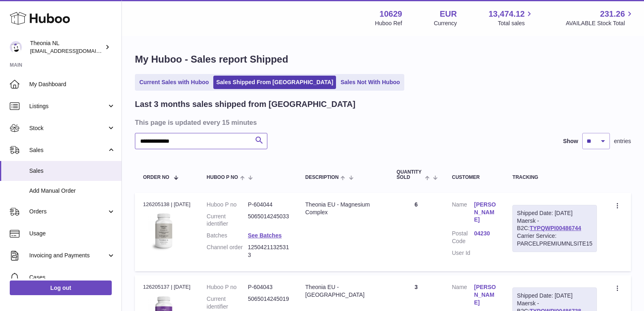  What do you see at coordinates (68, 128) in the screenshot?
I see `span: Stock` at bounding box center [68, 128].